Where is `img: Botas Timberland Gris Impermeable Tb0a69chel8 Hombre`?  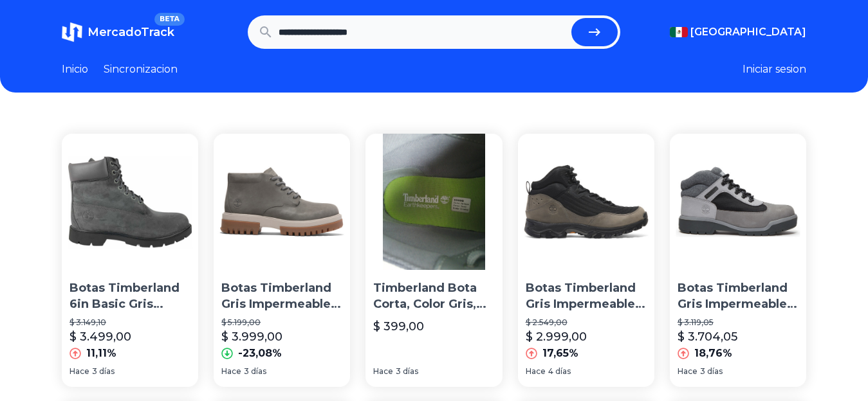
img: Botas Timberland Gris Impermeable Tb0a69chel8 Hombre is located at coordinates (282, 201).